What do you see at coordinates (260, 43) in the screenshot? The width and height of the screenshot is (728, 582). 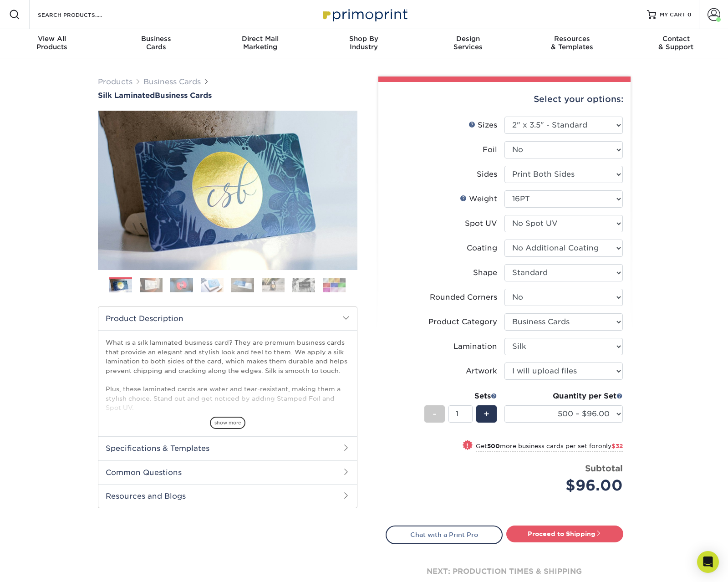 I see `div: Marketing` at bounding box center [260, 43].